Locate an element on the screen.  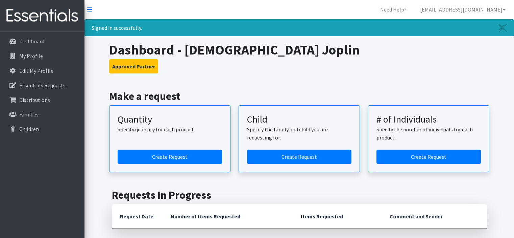
h3: # of Individuals is located at coordinates (429, 119).